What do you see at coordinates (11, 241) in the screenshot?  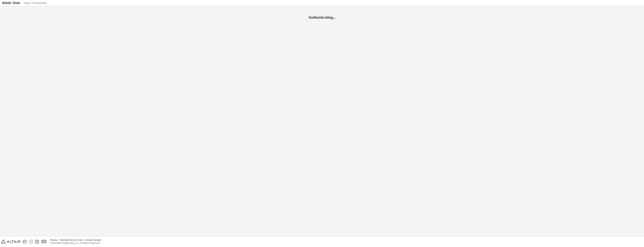 I see `img: altair_logo.svg` at bounding box center [11, 241].